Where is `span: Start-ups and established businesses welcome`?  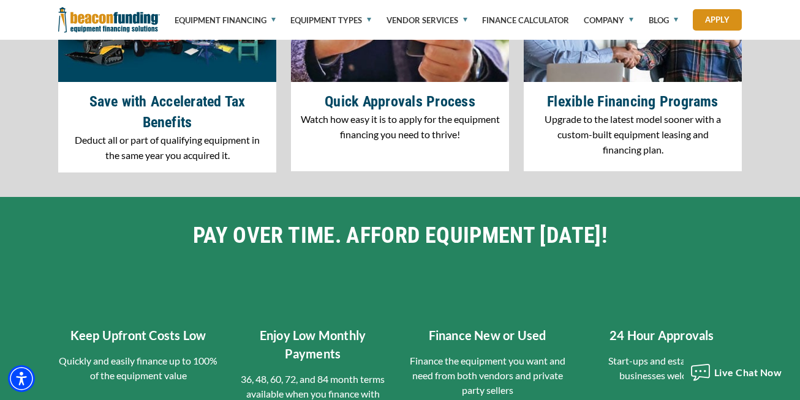
span: Start-ups and established businesses welcome is located at coordinates (662, 337).